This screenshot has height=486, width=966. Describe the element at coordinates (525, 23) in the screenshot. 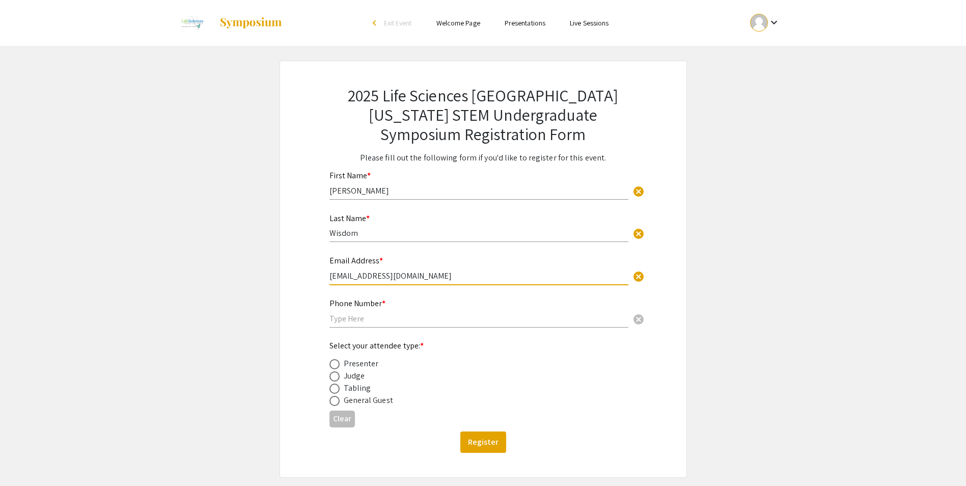

I see `a: Presentations` at that location.